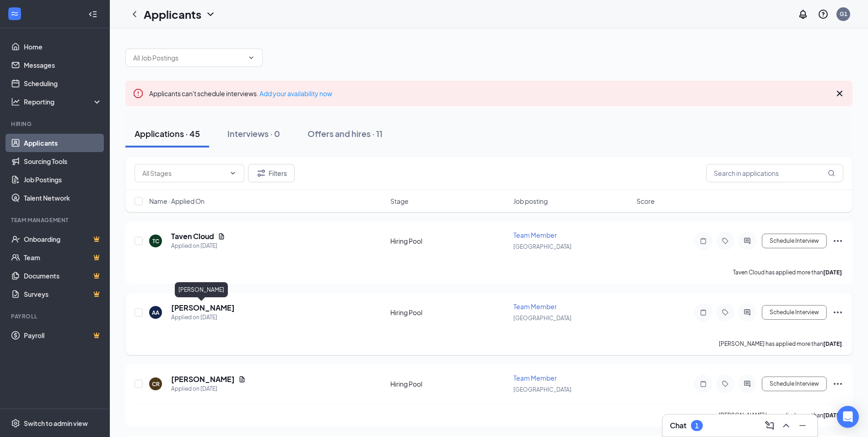 The image size is (868, 437). I want to click on input: All Stages, so click(184, 173).